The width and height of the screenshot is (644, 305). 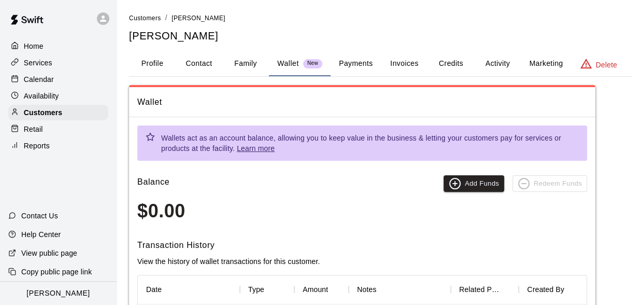 I want to click on h6: Transaction History, so click(x=362, y=245).